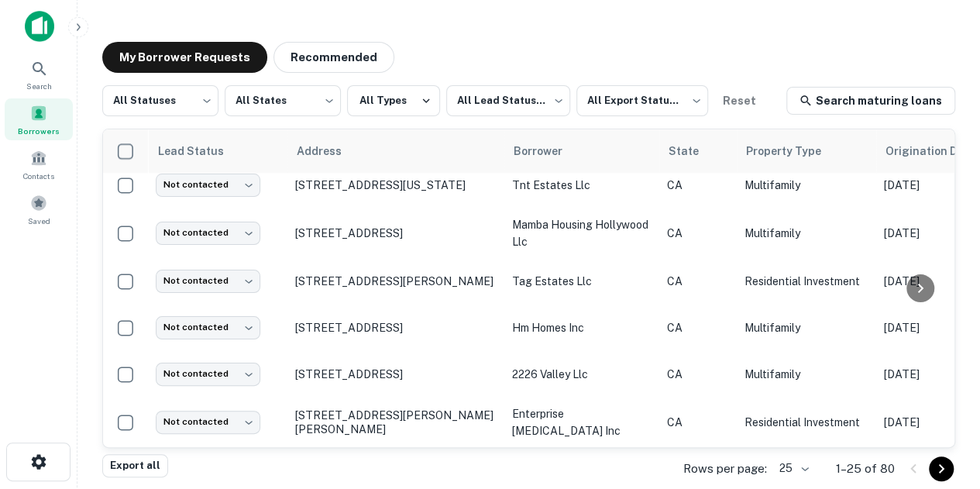 This screenshot has height=489, width=980. Describe the element at coordinates (329, 152) in the screenshot. I see `span: Address` at that location.